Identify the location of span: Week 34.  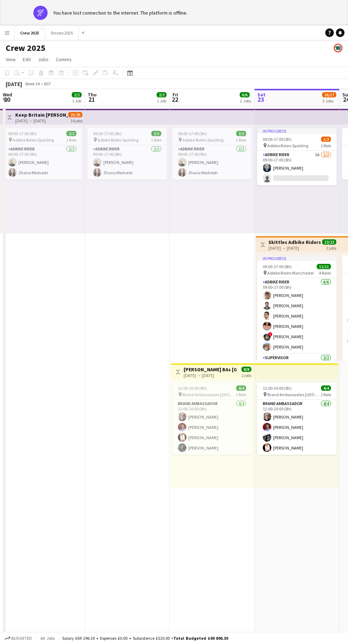
(32, 84).